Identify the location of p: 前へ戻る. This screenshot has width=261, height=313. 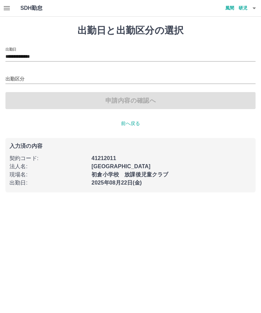
(130, 123).